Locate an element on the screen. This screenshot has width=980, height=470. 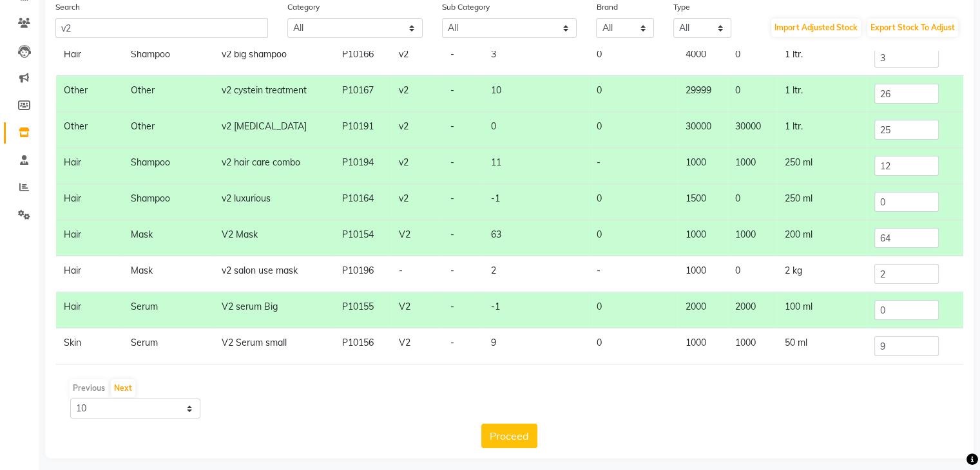
td: v2 luxurious is located at coordinates (275, 203).